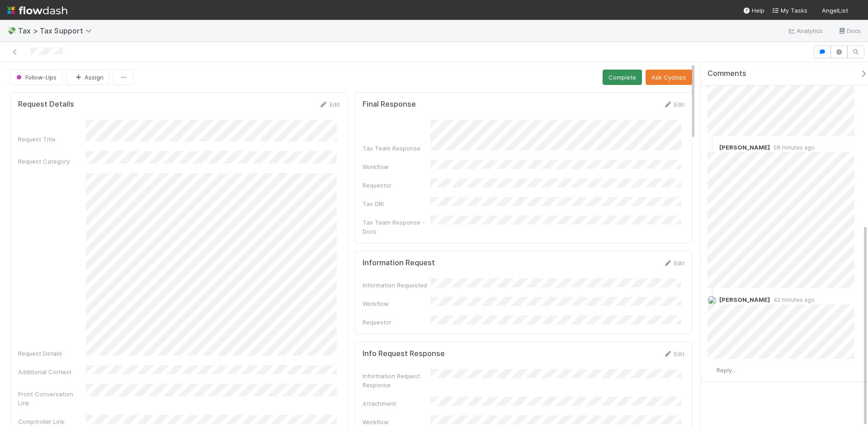 The width and height of the screenshot is (868, 427). Describe the element at coordinates (389, 104) in the screenshot. I see `h5: Final Response` at that location.